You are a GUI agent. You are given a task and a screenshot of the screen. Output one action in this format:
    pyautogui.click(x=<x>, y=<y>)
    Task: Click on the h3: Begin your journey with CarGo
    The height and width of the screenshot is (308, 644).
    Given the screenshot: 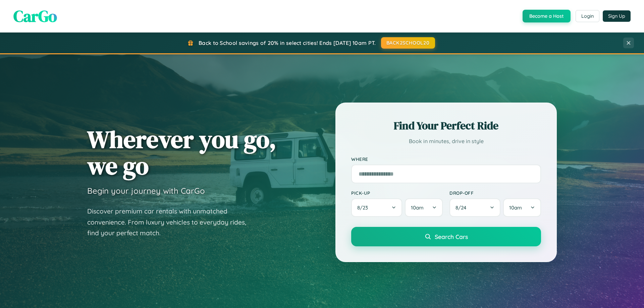 What is the action you would take?
    pyautogui.click(x=146, y=191)
    